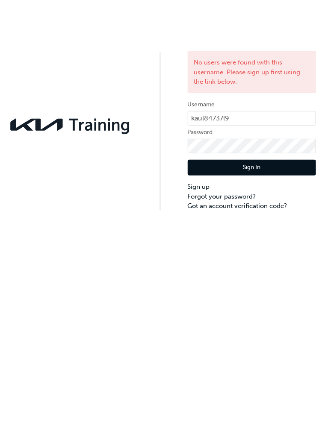 This screenshot has height=448, width=322. Describe the element at coordinates (252, 187) in the screenshot. I see `a: Sign up` at that location.